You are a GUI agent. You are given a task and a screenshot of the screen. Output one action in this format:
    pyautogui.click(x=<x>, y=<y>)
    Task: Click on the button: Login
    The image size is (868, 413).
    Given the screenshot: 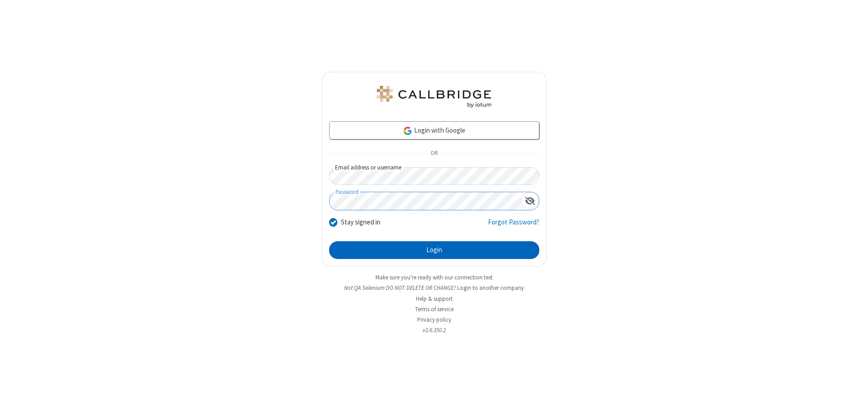 What is the action you would take?
    pyautogui.click(x=434, y=250)
    